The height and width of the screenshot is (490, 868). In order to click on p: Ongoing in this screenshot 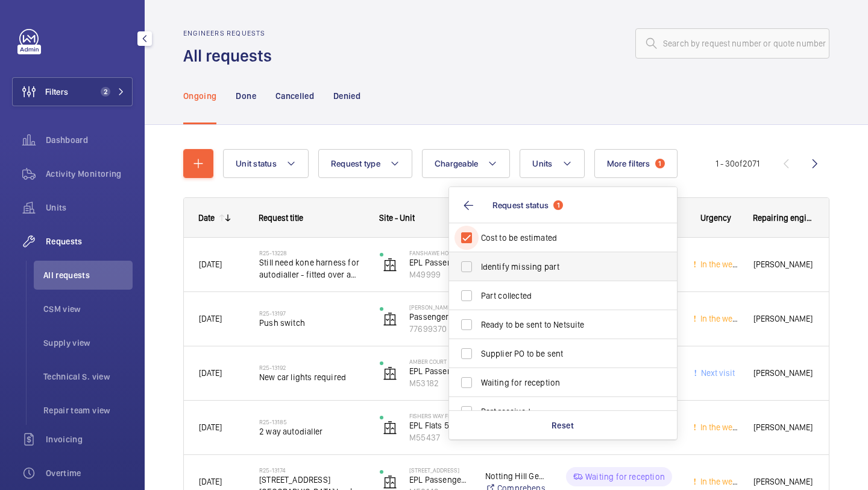, I will do `click(200, 96)`.